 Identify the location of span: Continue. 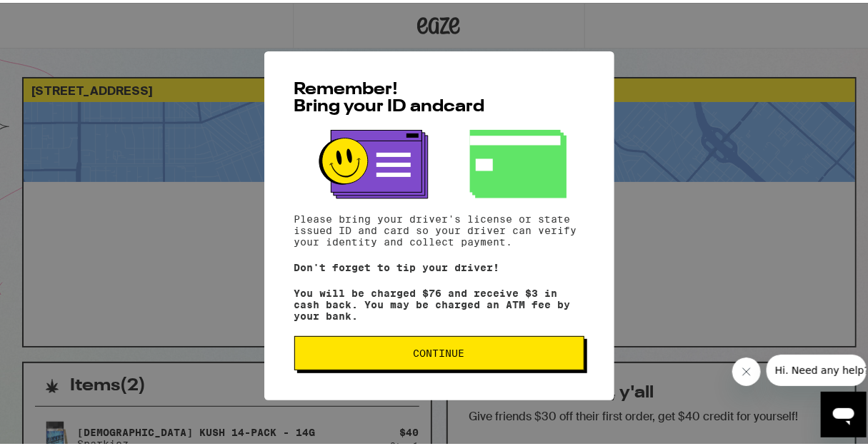
(439, 351).